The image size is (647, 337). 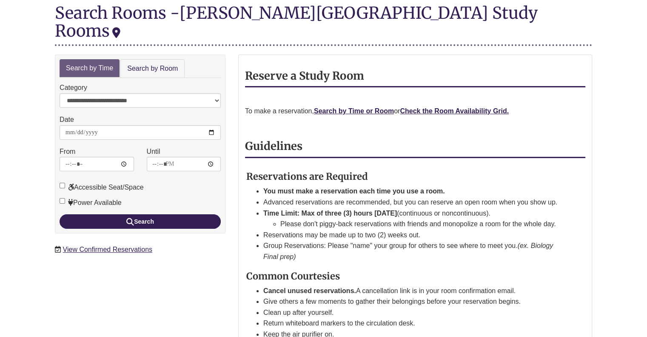 I want to click on a: Search by Time, so click(x=89, y=68).